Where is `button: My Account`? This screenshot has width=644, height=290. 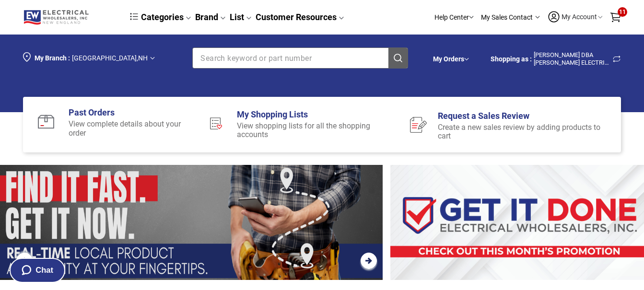 button: My Account is located at coordinates (575, 17).